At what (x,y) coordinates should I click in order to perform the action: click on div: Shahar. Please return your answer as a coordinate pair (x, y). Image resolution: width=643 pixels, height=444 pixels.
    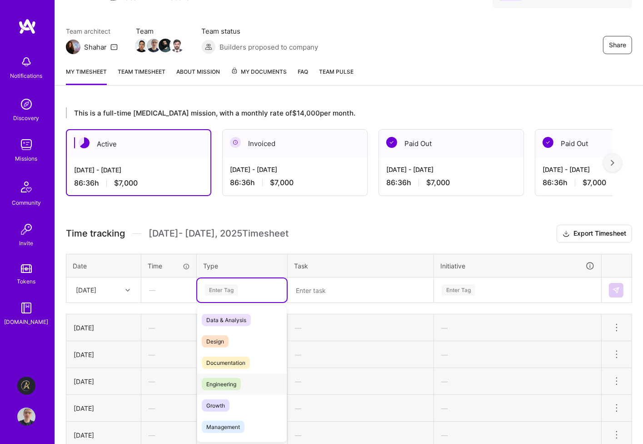
    Looking at the image, I should click on (95, 47).